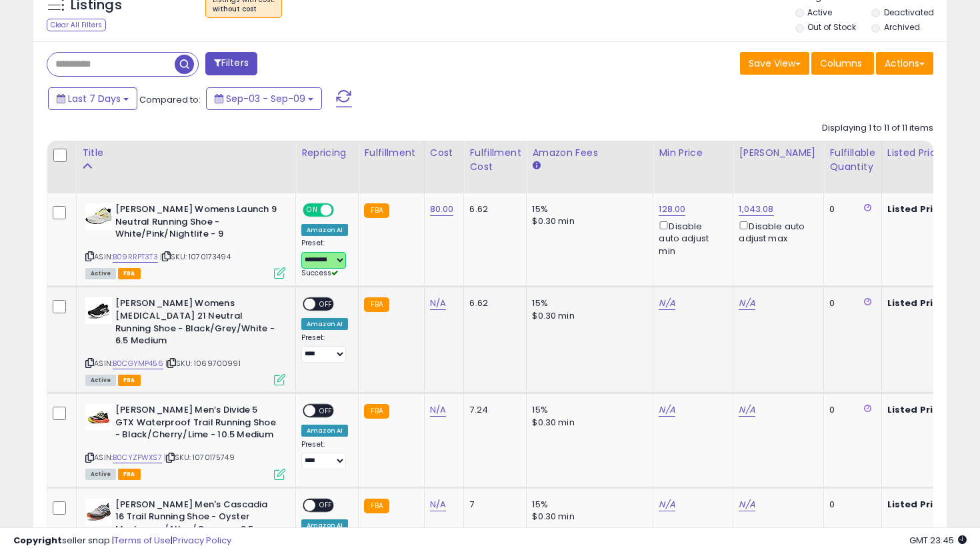 This screenshot has height=554, width=980. I want to click on div: Amazon Fees, so click(589, 153).